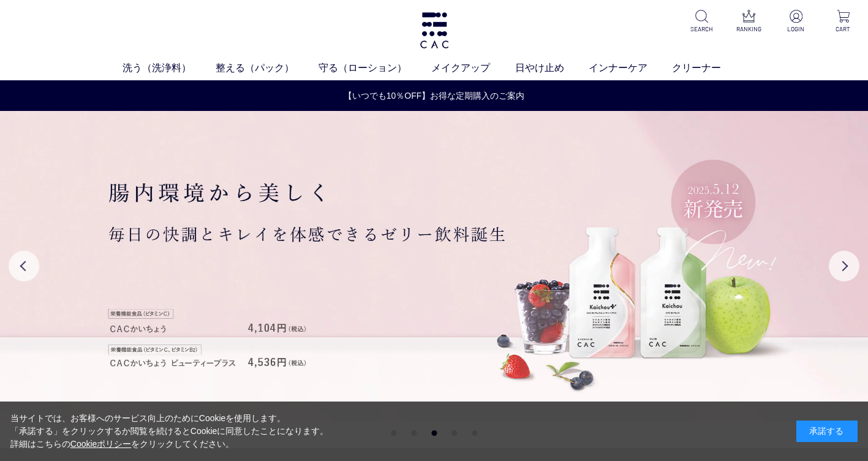 This screenshot has height=461, width=868. Describe the element at coordinates (631, 68) in the screenshot. I see `a: インナーケア` at that location.